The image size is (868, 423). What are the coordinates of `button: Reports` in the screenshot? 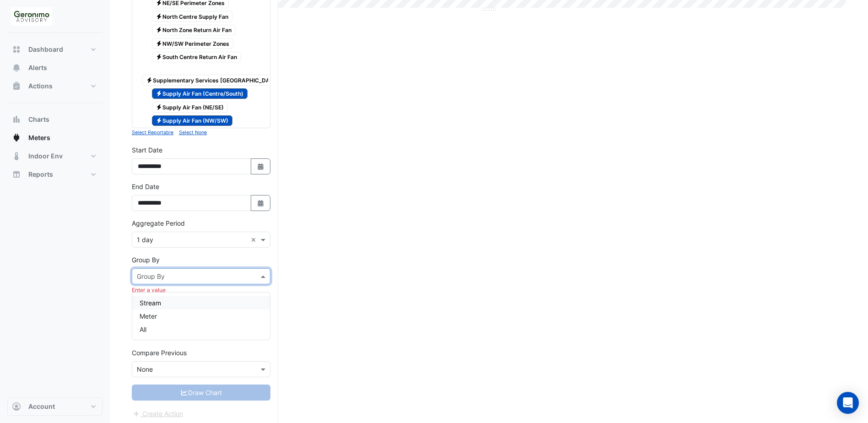 It's located at (55, 174).